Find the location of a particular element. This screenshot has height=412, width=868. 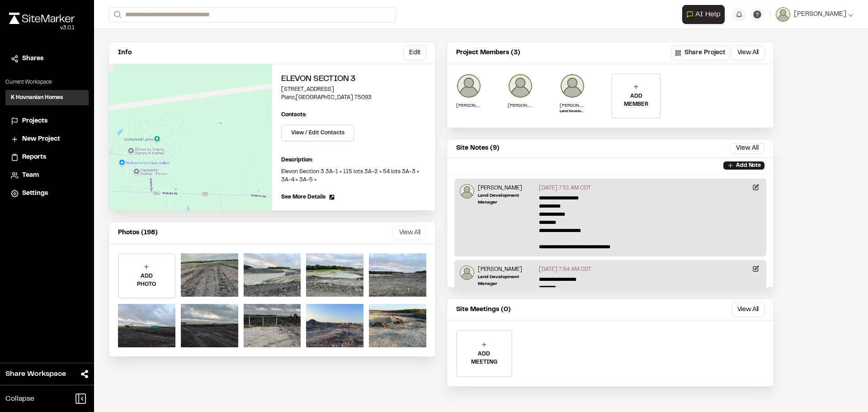

p: Site Meetings (0) is located at coordinates (483, 310).